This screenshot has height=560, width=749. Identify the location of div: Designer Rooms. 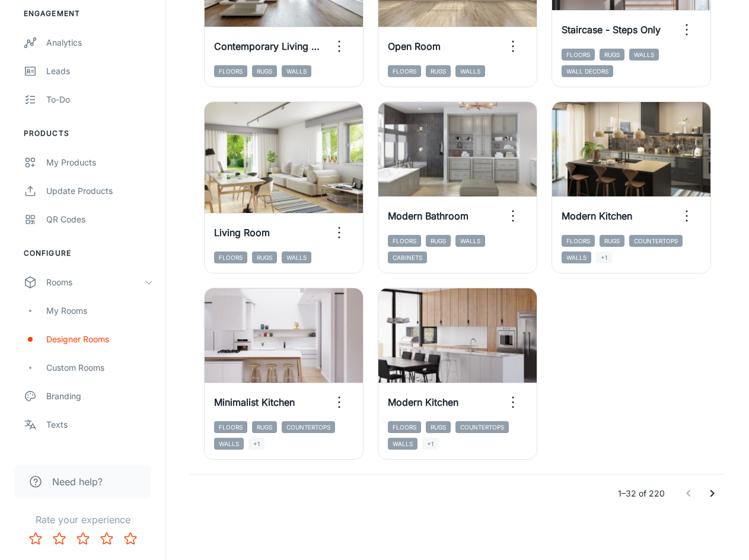
(100, 340).